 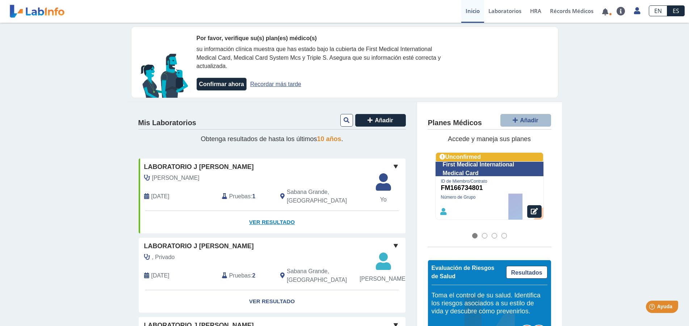 What do you see at coordinates (167, 123) in the screenshot?
I see `h4: Mis Laboratorios` at bounding box center [167, 123].